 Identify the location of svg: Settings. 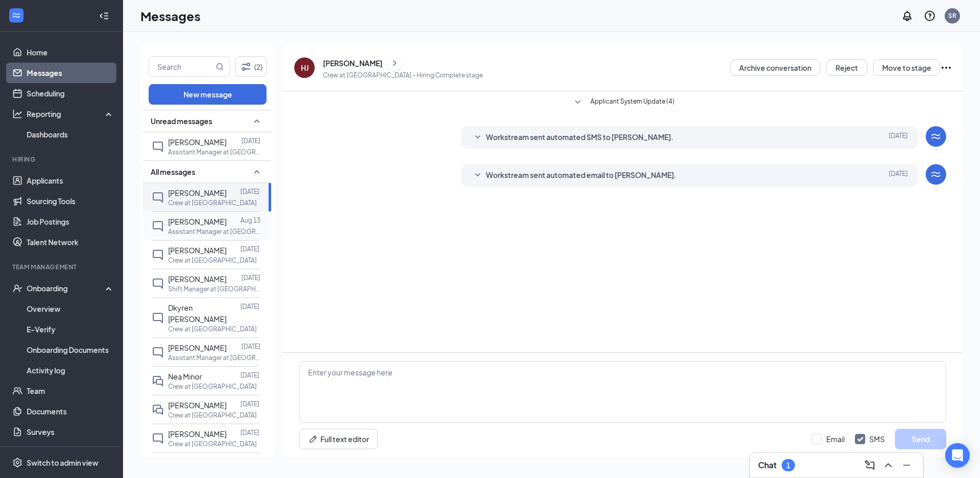
(17, 463).